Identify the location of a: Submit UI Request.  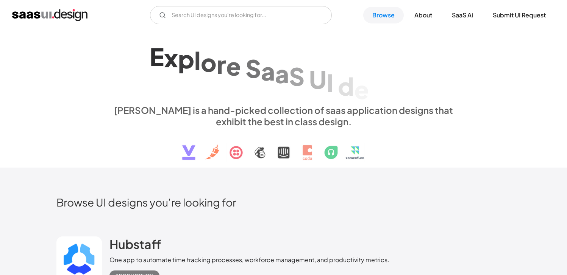
(519, 15).